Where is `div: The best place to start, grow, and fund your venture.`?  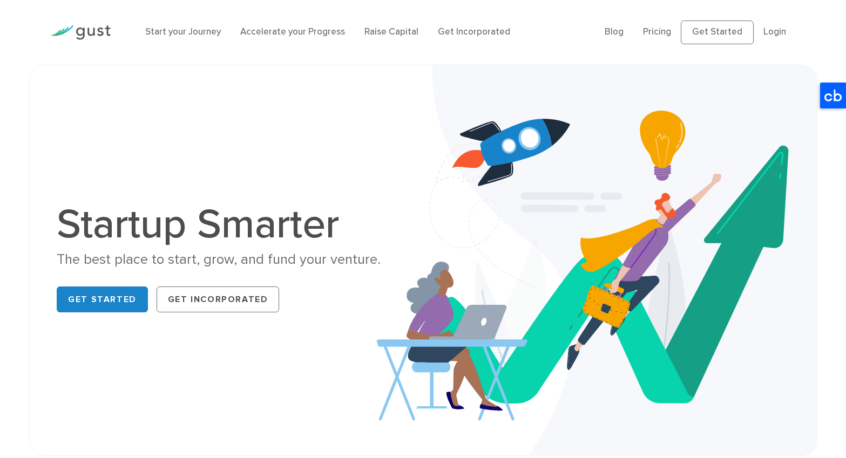
div: The best place to start, grow, and fund your venture. is located at coordinates (235, 260).